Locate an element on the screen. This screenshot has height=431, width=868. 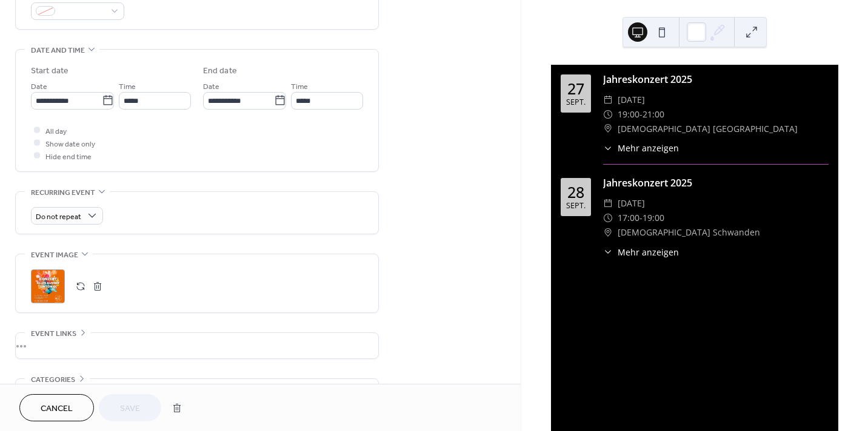
span: Recurring event is located at coordinates (63, 193).